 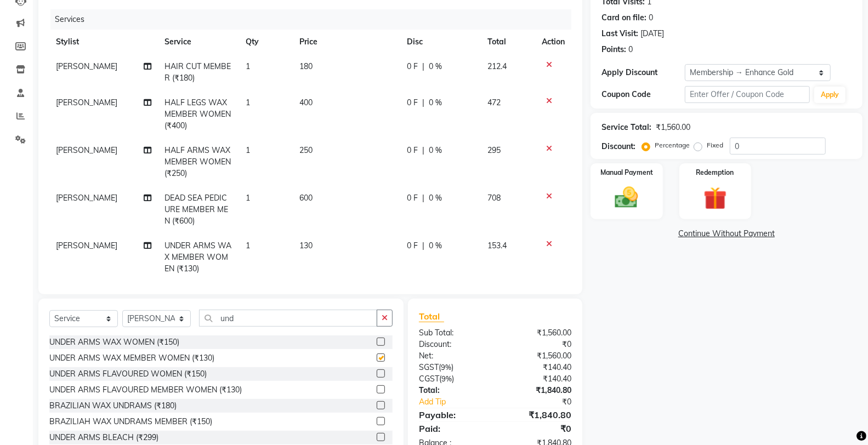 I want to click on img: _gift.svg, so click(x=715, y=199).